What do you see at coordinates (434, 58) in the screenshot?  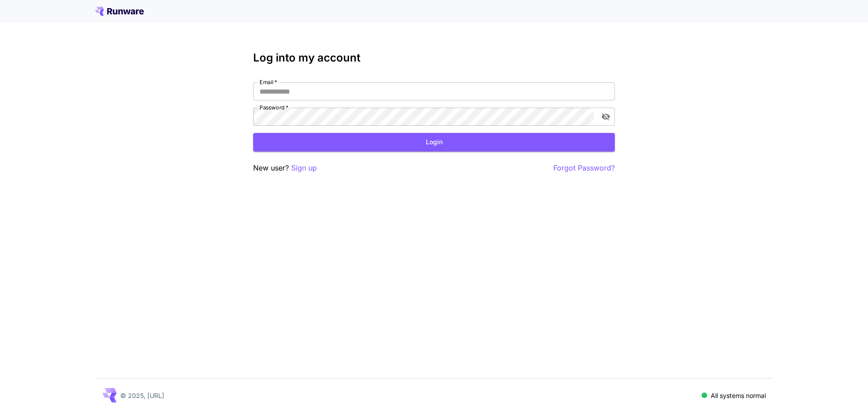 I see `h3: Log into my account` at bounding box center [434, 58].